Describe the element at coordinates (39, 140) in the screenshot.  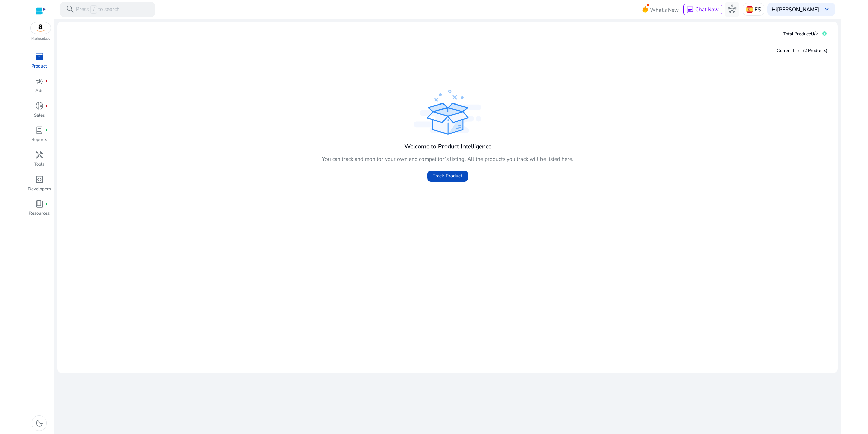
I see `p: Reports` at that location.